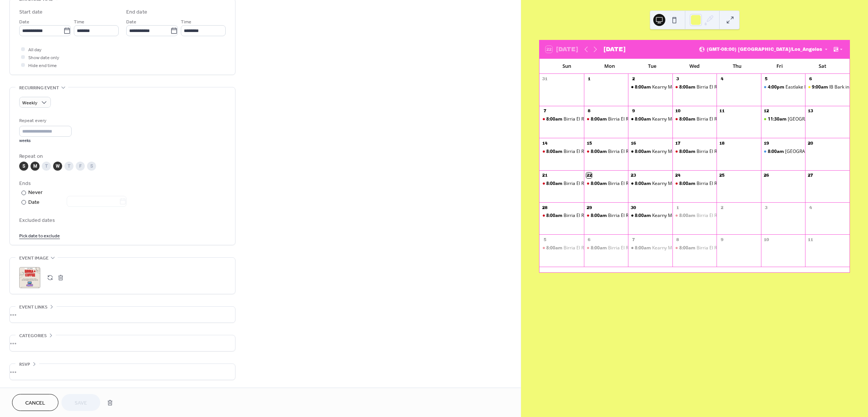  Describe the element at coordinates (45, 141) in the screenshot. I see `div: weeks` at that location.